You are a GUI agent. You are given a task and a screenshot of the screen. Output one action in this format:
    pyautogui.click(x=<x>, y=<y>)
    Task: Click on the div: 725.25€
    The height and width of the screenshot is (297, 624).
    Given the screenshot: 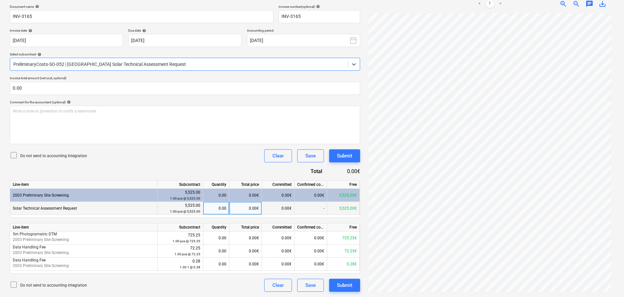 What is the action you would take?
    pyautogui.click(x=343, y=238)
    